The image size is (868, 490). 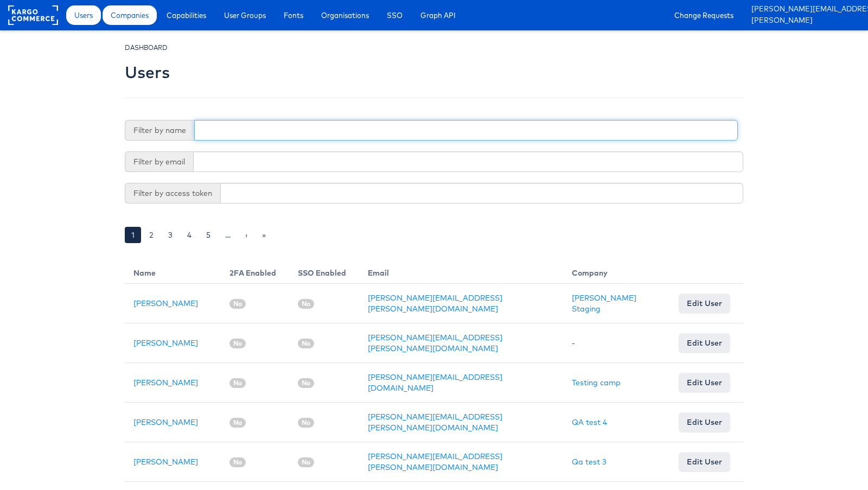 I want to click on a: Change Requests, so click(x=704, y=15).